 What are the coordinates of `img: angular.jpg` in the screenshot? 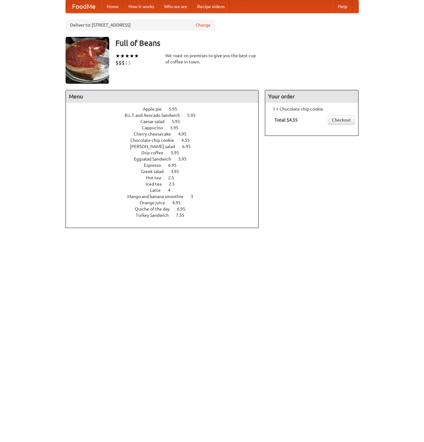 It's located at (87, 60).